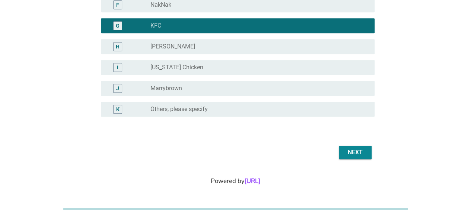 The width and height of the screenshot is (471, 218). What do you see at coordinates (355, 152) in the screenshot?
I see `button: Next` at bounding box center [355, 152].